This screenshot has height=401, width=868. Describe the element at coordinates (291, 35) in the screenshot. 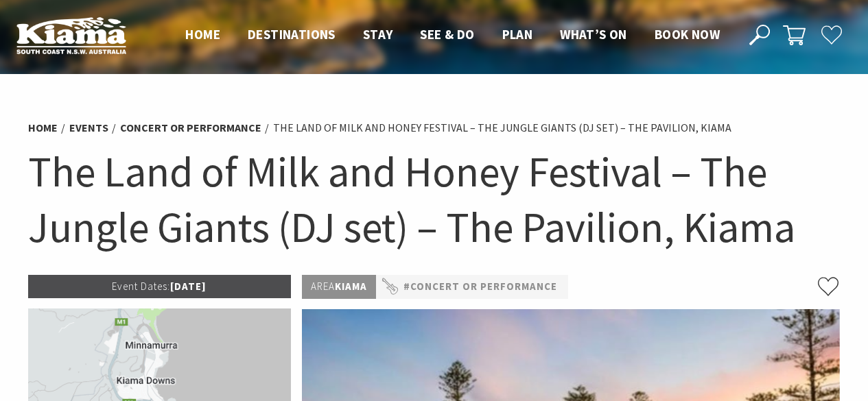

I see `span: Destinations` at that location.